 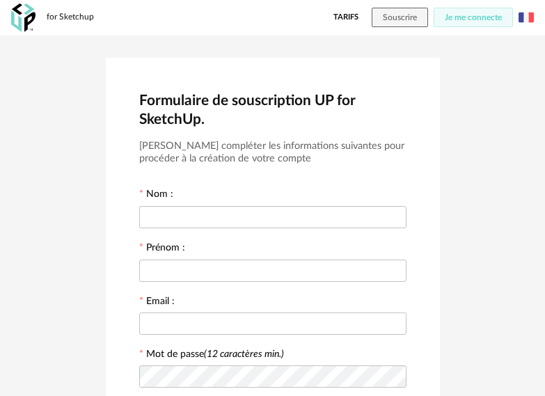 I want to click on label: Nom :, so click(x=156, y=196).